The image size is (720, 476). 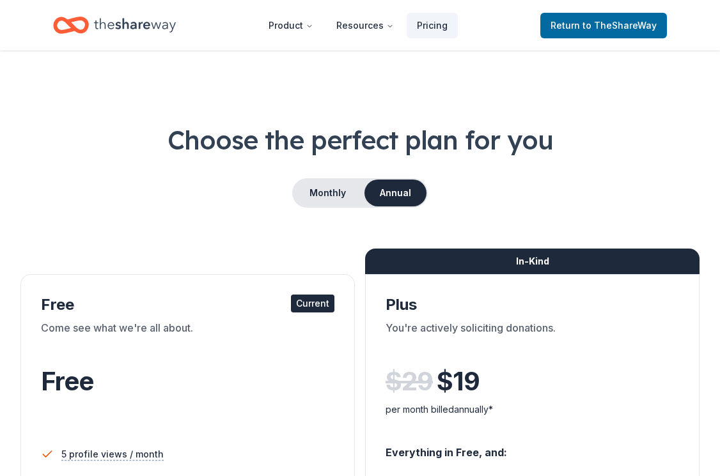 I want to click on nav: Main, so click(x=358, y=25).